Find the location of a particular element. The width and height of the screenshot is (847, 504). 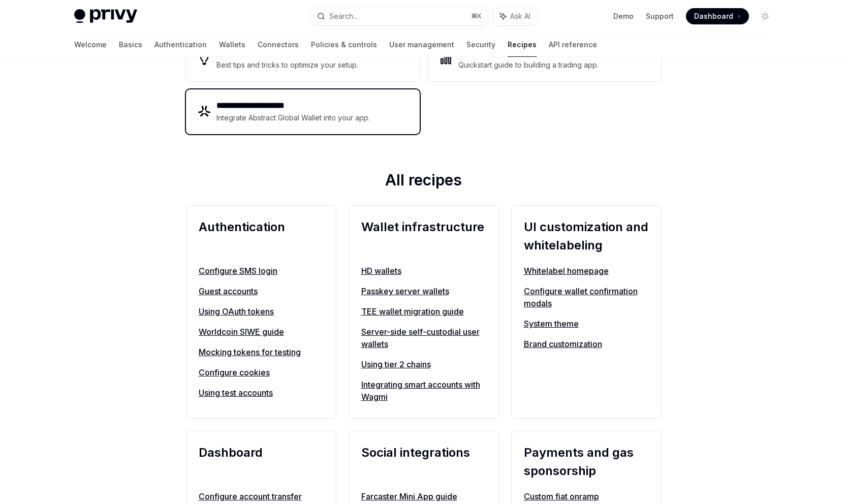

a: HD wallets is located at coordinates (424, 270).